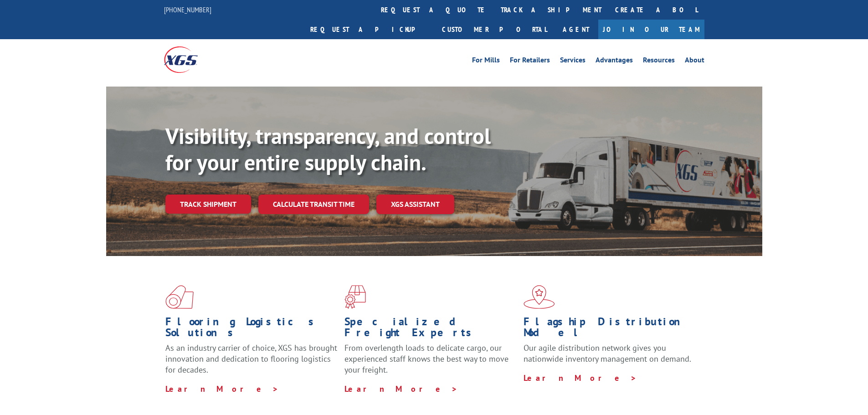 The image size is (868, 415). Describe the element at coordinates (530, 61) in the screenshot. I see `a: For Retailers` at that location.